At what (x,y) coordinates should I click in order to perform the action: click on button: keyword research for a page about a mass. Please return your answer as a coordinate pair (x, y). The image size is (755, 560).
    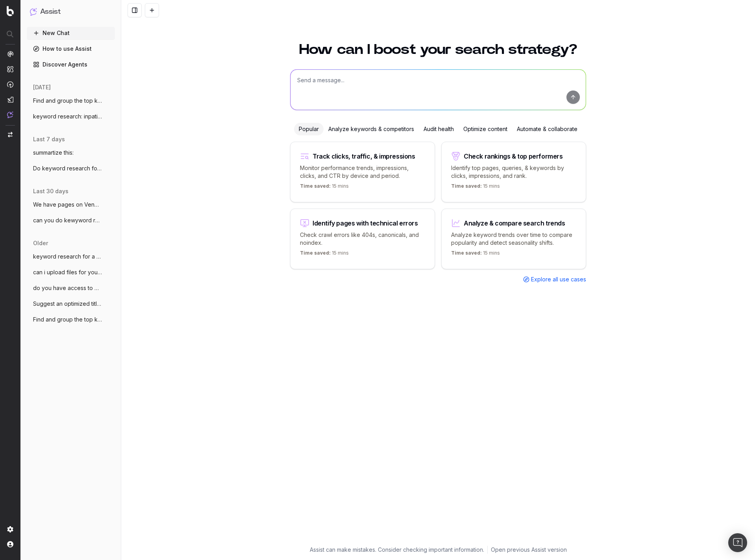
    Looking at the image, I should click on (71, 256).